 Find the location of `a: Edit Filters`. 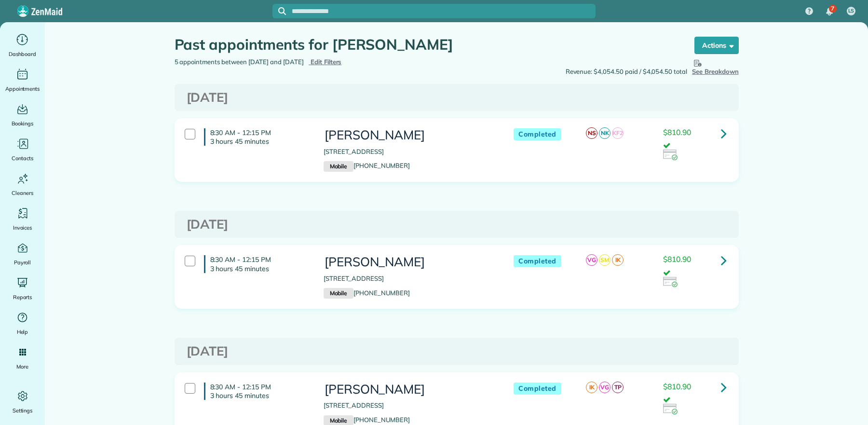

a: Edit Filters is located at coordinates (325, 62).